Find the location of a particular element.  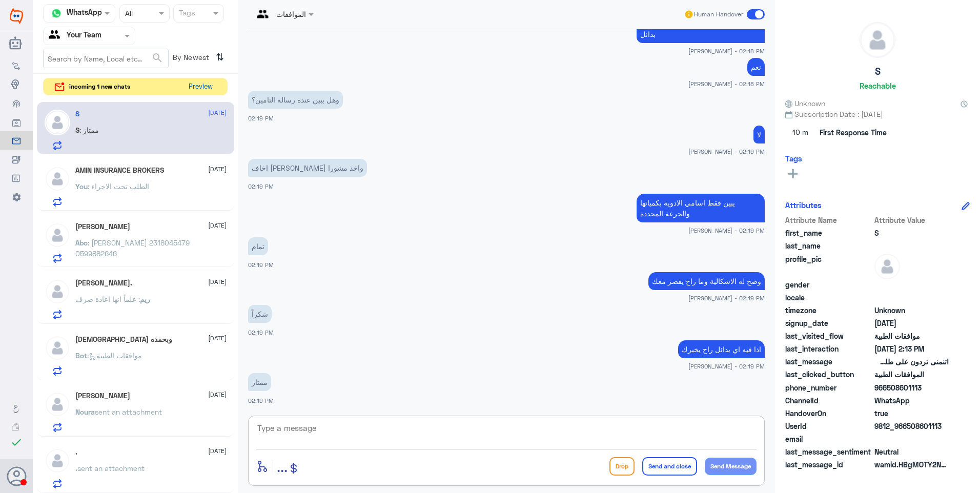

span: last_message_id is located at coordinates (829, 464).